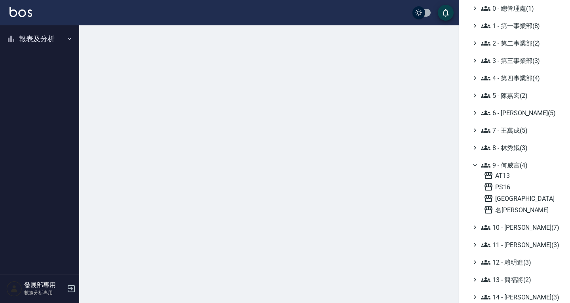  What do you see at coordinates (519, 262) in the screenshot?
I see `span: 12 - 賴明進(3)` at bounding box center [519, 262].